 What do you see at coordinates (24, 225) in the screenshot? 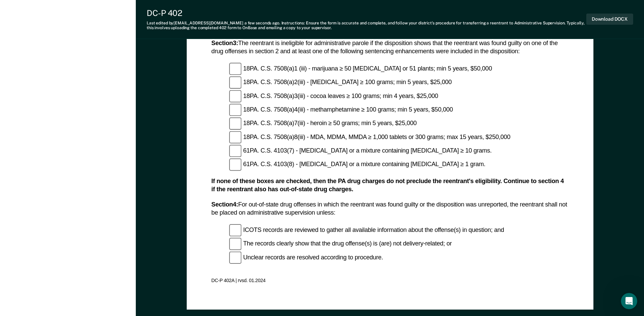
I see `button: Emoji picker` at bounding box center [24, 225].